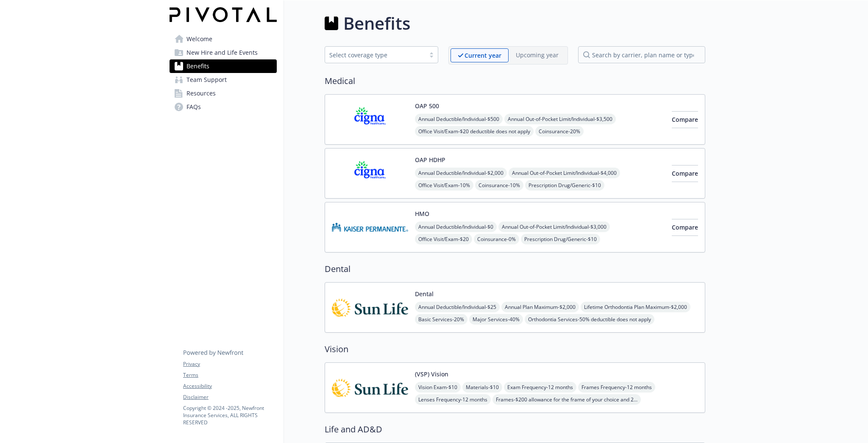  What do you see at coordinates (458, 119) in the screenshot?
I see `span: Annual Deductible/Individual - $500` at bounding box center [458, 119].